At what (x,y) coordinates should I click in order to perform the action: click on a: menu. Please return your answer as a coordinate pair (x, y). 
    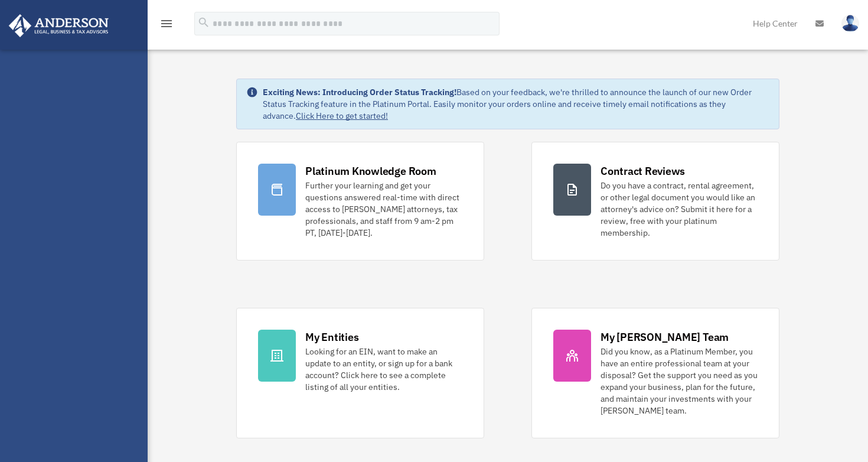
    Looking at the image, I should click on (167, 25).